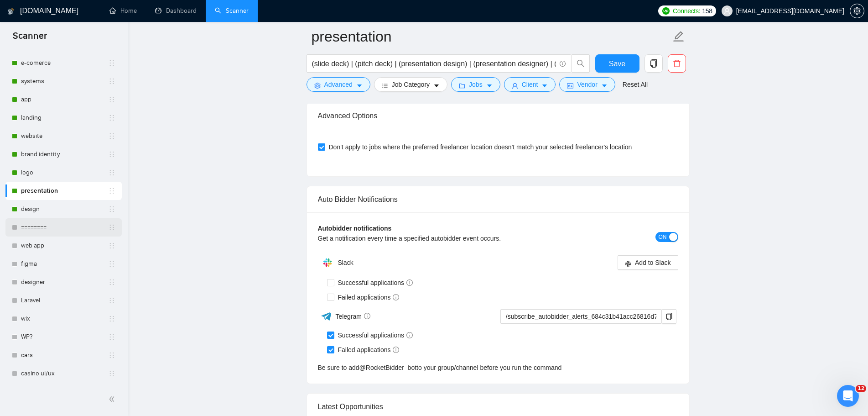  I want to click on span: Save, so click(617, 64).